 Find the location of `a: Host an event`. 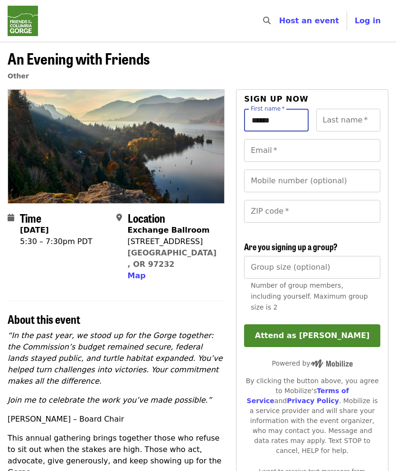

a: Host an event is located at coordinates (309, 20).